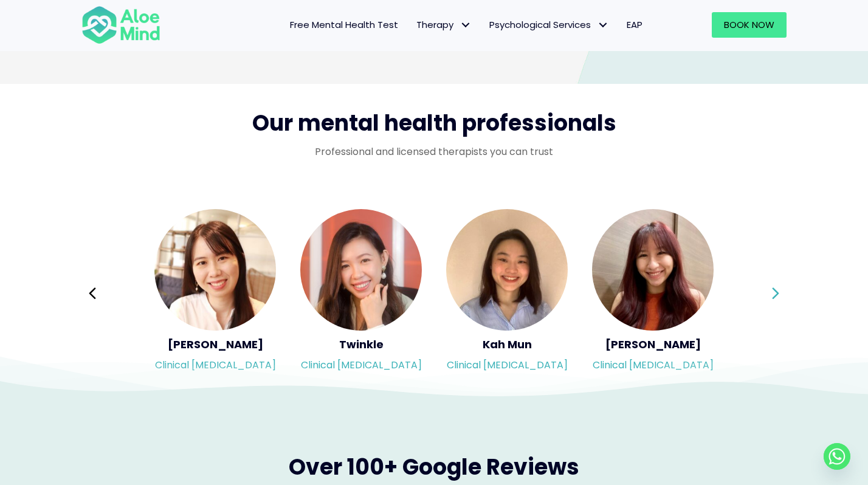 The image size is (868, 485). What do you see at coordinates (215, 270) in the screenshot?
I see `img: <h5>Kher Yin</h5><p>Clinical psychologist</p>` at bounding box center [215, 270].